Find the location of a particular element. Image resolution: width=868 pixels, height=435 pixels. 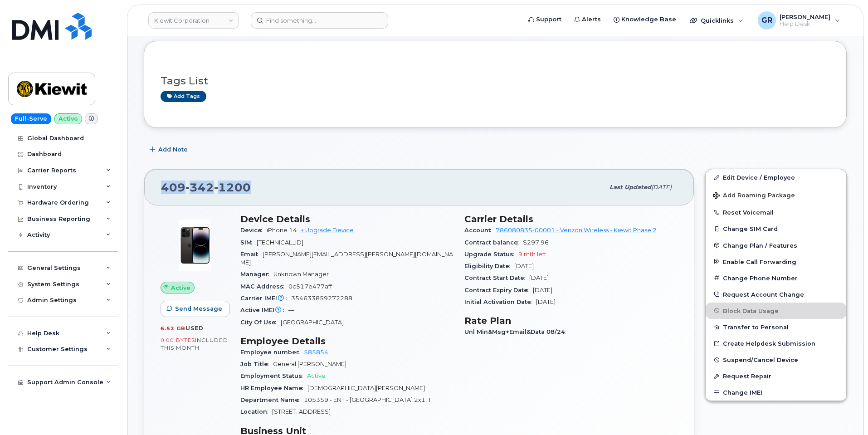

a: Add tags is located at coordinates (183, 96).